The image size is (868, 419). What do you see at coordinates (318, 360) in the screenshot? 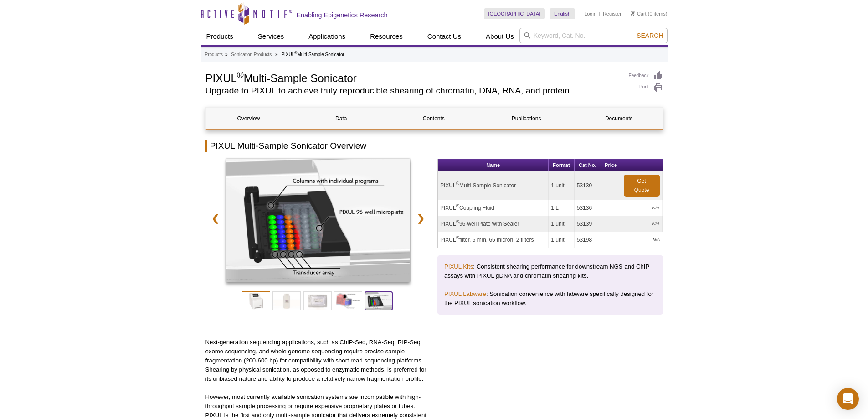
I see `p: Next-generation sequencing applications, such as ChIP-Seq, RNA-Seq, RIP-Seq, exome sequencing, an...` at bounding box center [318, 360].